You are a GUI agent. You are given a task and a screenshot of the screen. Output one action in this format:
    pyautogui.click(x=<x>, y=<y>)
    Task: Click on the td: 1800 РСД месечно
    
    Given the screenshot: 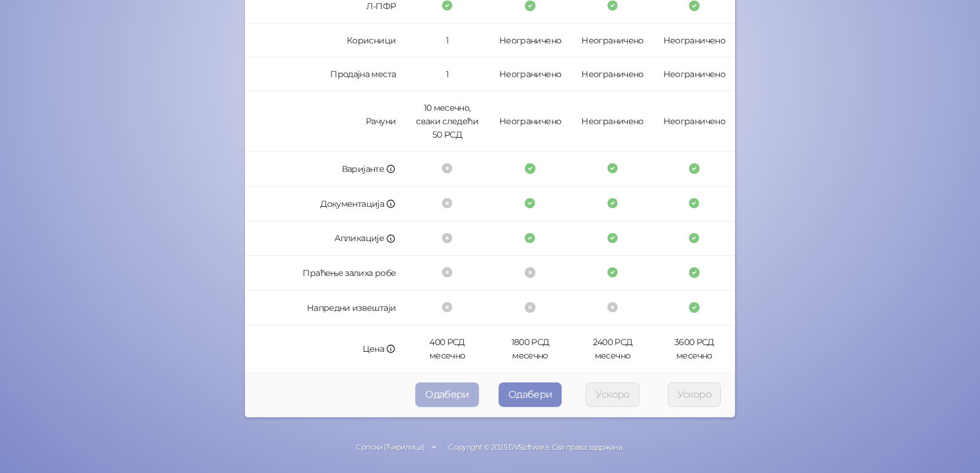 What is the action you would take?
    pyautogui.click(x=530, y=349)
    